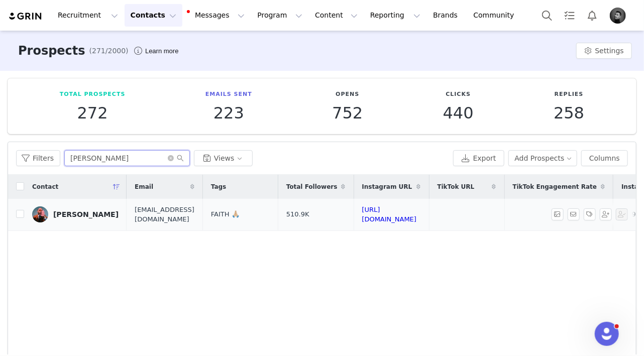 Image resolution: width=644 pixels, height=356 pixels. What do you see at coordinates (569, 113) in the screenshot?
I see `p: 258` at bounding box center [569, 113].